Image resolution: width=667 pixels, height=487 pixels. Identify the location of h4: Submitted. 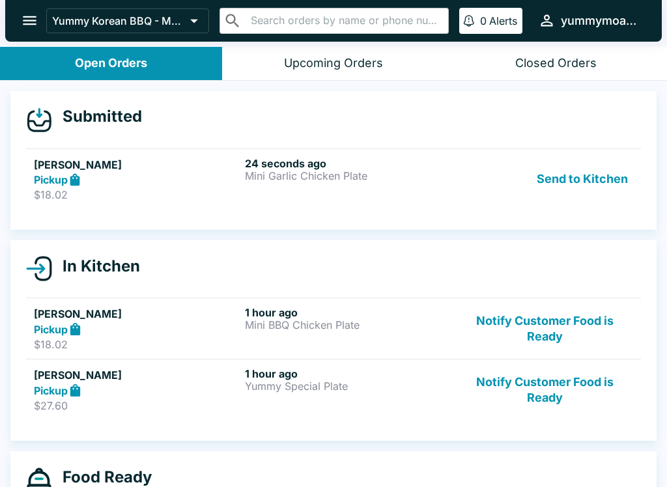
(97, 117).